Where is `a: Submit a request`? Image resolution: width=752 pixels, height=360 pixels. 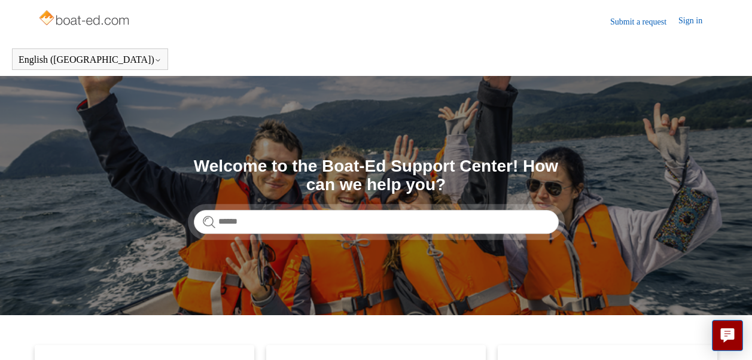
a: Submit a request is located at coordinates (644, 22).